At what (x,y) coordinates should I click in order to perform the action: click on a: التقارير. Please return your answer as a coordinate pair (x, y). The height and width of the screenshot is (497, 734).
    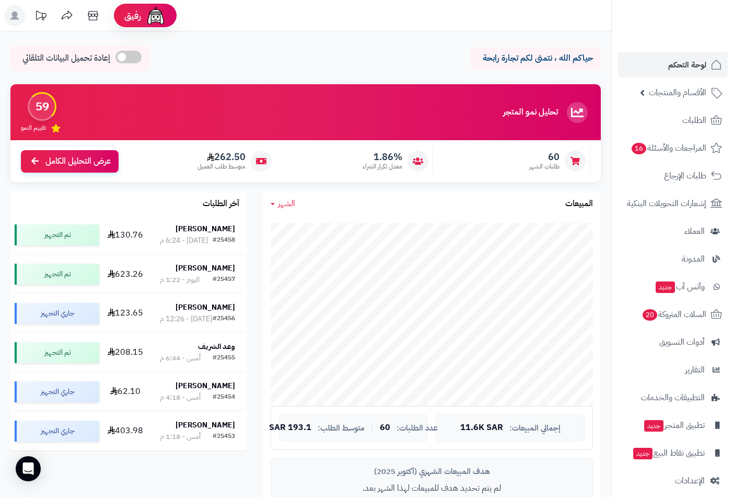
    Looking at the image, I should click on (673, 370).